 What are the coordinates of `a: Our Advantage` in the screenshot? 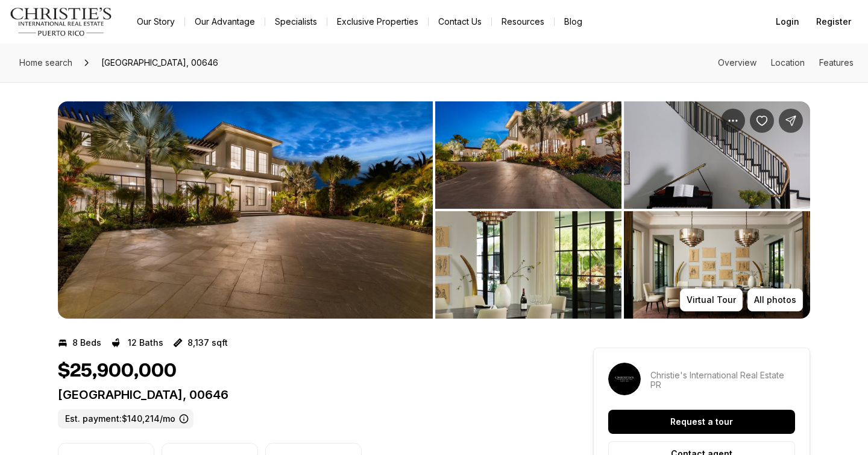 It's located at (225, 21).